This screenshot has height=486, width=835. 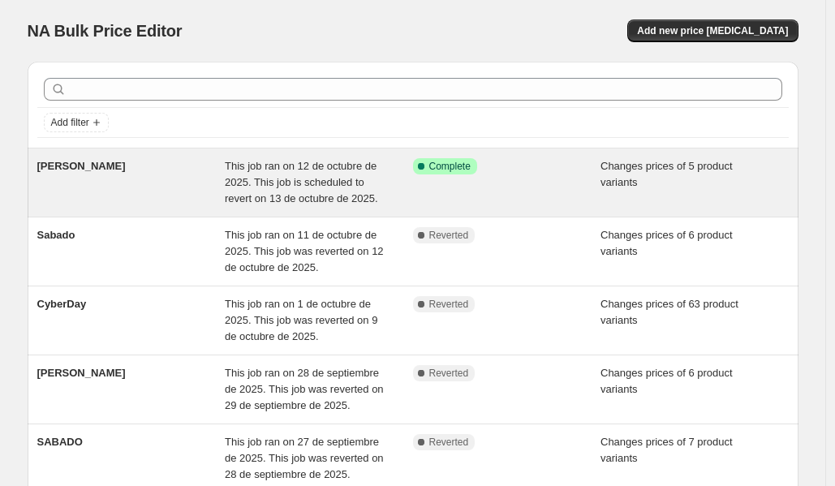 I want to click on span: Changes prices of 63 product variants, so click(x=670, y=312).